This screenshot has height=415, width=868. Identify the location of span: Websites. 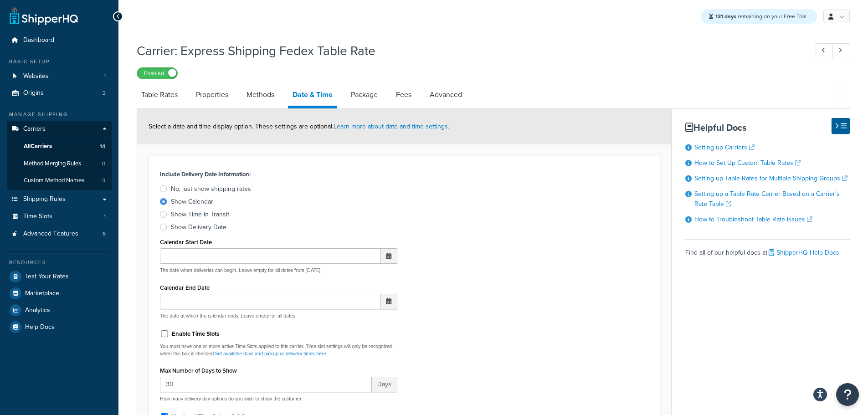
(36, 76).